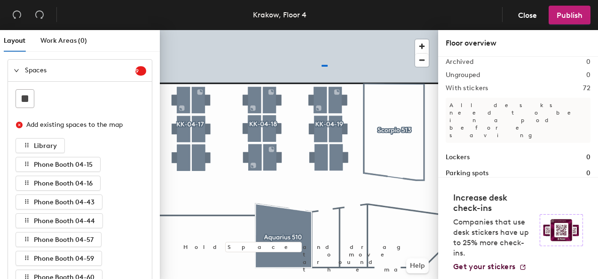  What do you see at coordinates (58, 164) in the screenshot?
I see `button: Phone Booth 04-15` at bounding box center [58, 164].